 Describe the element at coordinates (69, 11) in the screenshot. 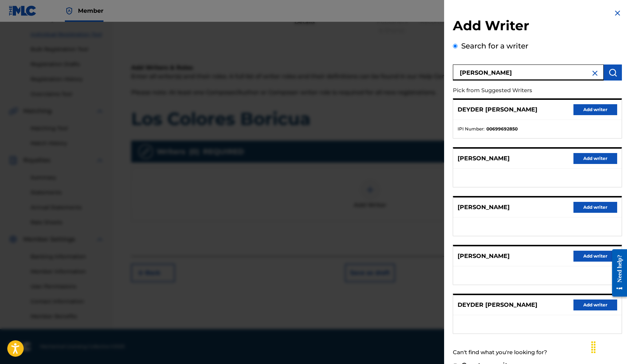

I see `img: Top Rightsholder` at that location.